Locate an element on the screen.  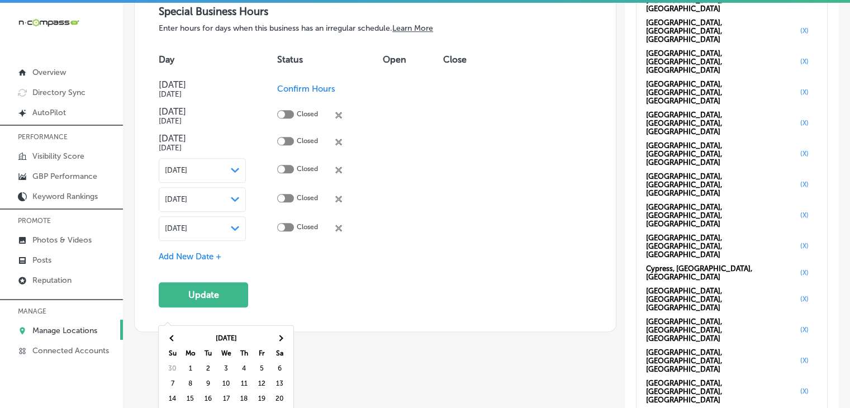
th: Status is located at coordinates (330, 60).